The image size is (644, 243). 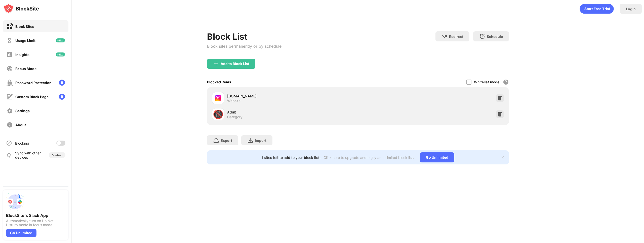 I want to click on div: Block Sites, so click(x=25, y=26).